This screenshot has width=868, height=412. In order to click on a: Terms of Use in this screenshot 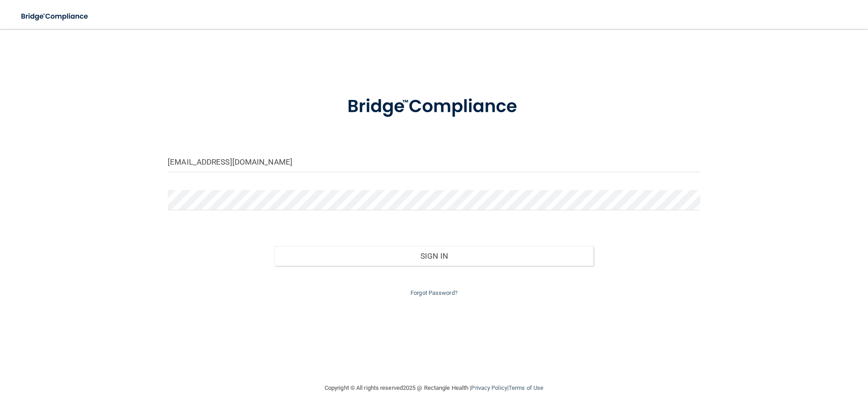, I will do `click(526, 387)`.